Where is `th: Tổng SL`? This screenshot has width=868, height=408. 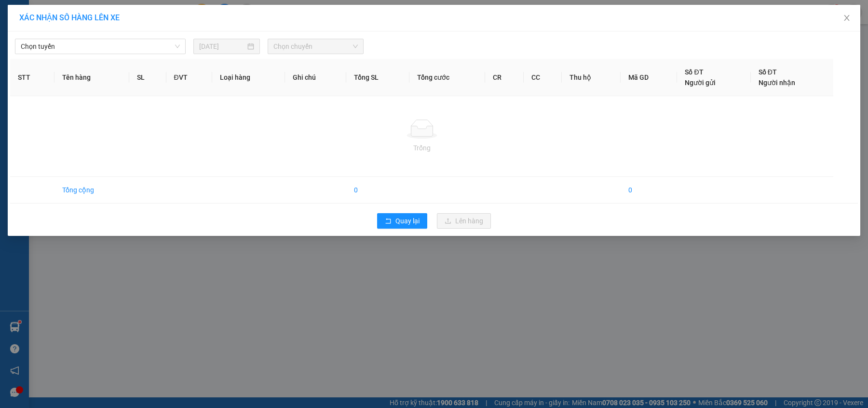 th: Tổng SL is located at coordinates (378, 77).